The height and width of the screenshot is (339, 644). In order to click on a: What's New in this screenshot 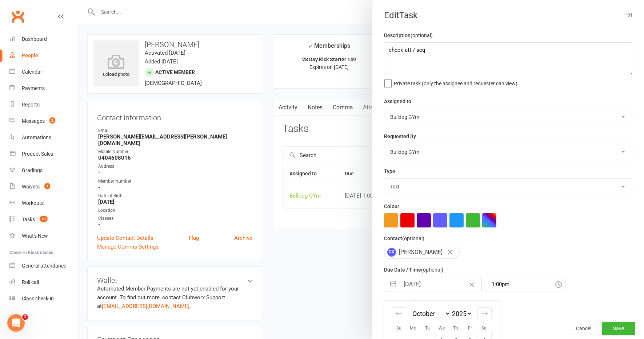, I will do `click(43, 236)`.